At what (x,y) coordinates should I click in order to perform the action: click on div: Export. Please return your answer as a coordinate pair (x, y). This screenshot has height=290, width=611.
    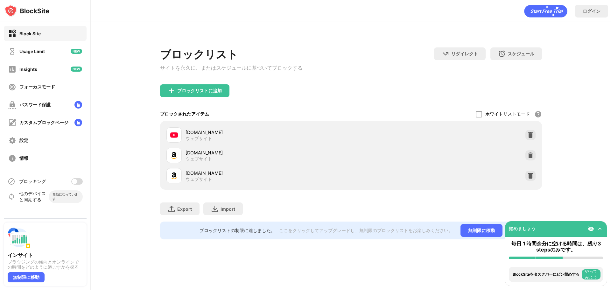
    Looking at the image, I should click on (185, 209).